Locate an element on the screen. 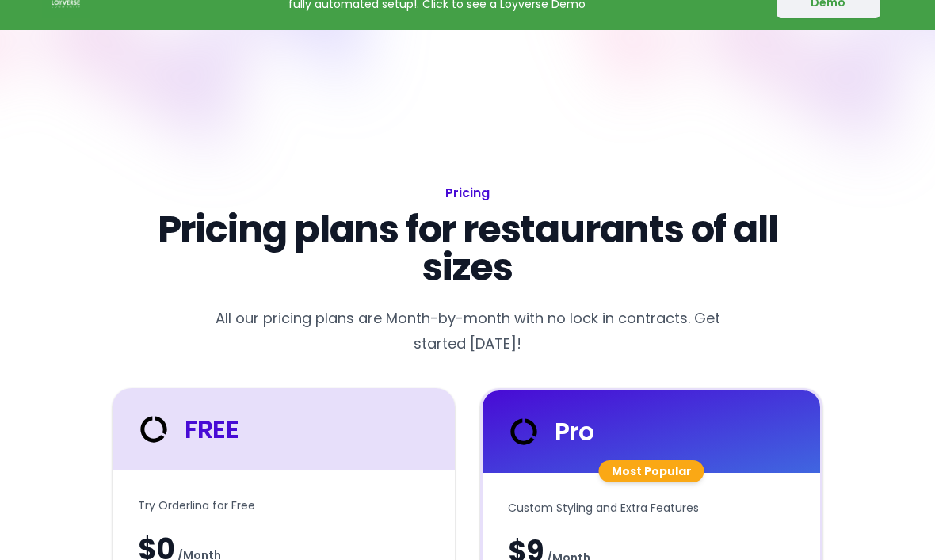 This screenshot has height=560, width=935. div: FREE is located at coordinates (186, 430).